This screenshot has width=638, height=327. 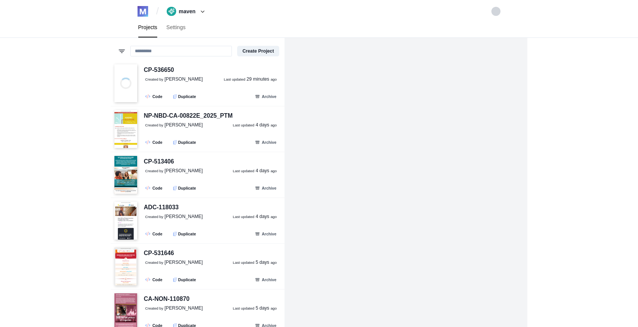 I want to click on button: Create Project, so click(x=258, y=51).